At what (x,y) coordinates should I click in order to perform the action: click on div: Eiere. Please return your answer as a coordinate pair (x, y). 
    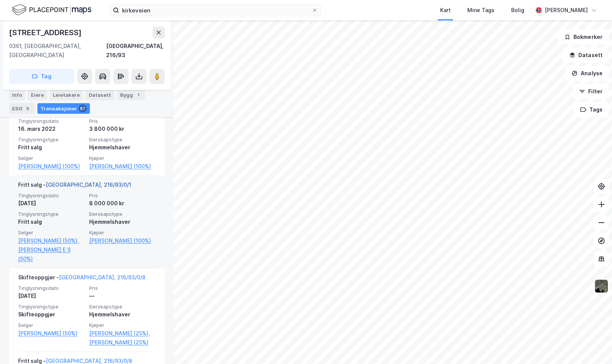
    Looking at the image, I should click on (37, 95).